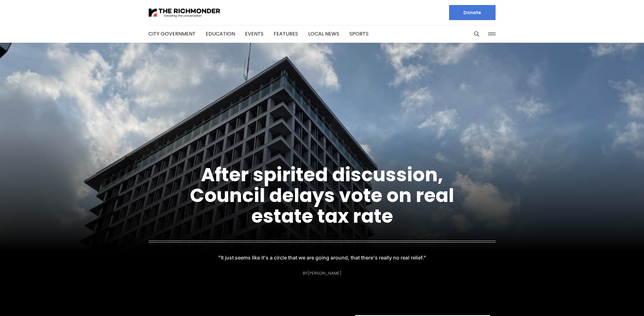 This screenshot has width=644, height=316. What do you see at coordinates (322, 273) in the screenshot?
I see `div: By` at bounding box center [322, 273].